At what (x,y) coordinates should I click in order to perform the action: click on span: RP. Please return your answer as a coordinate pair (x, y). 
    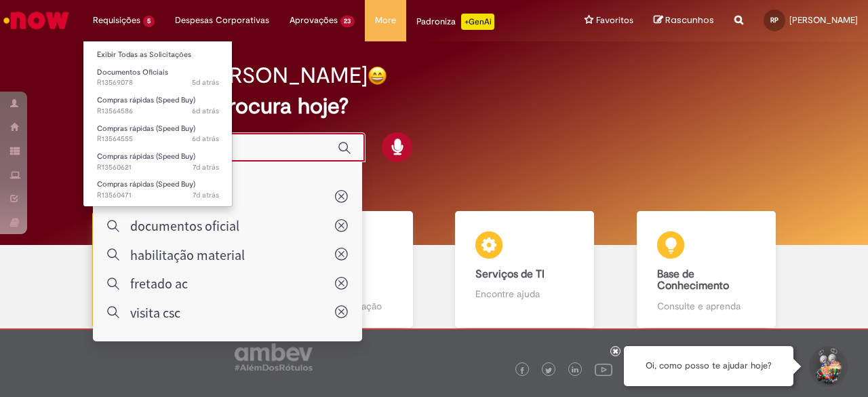
    Looking at the image, I should click on (774, 20).